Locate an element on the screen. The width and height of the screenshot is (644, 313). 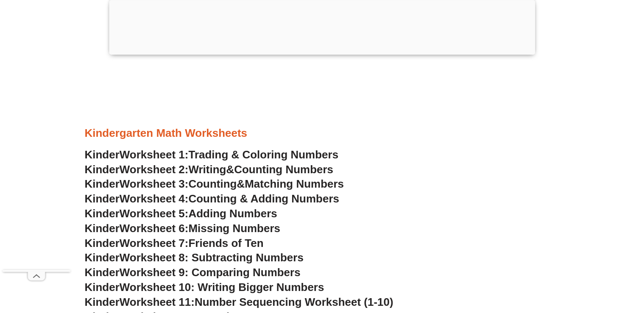
span: Writing is located at coordinates (207, 169).